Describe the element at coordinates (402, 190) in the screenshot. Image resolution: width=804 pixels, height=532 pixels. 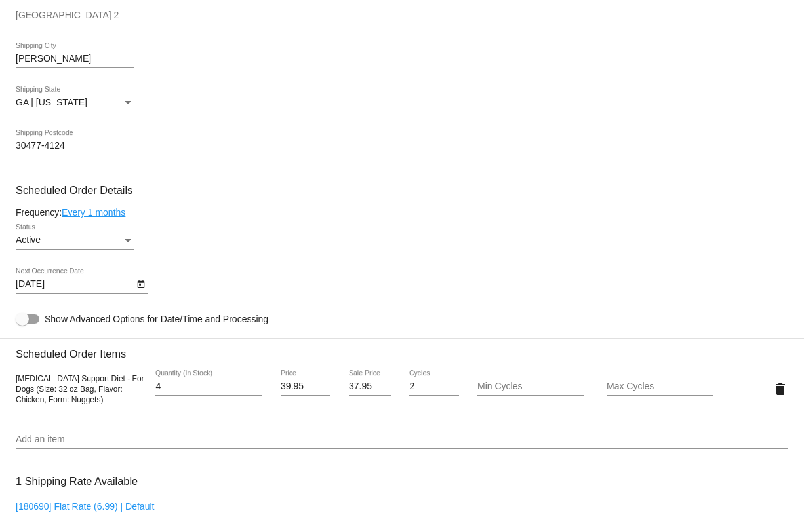
I see `h3: Scheduled Order Details` at that location.